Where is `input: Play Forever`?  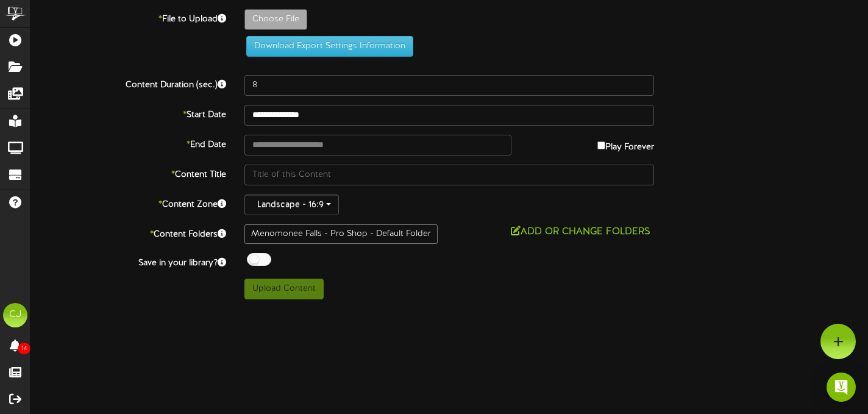
input: Play Forever is located at coordinates (601, 145).